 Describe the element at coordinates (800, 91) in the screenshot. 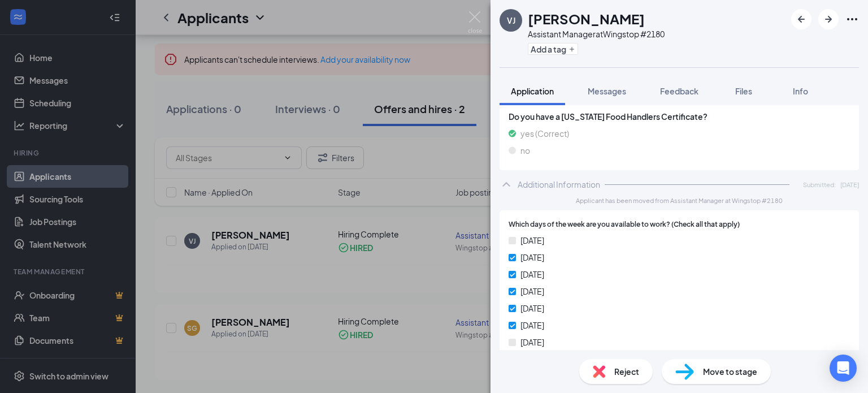

I see `span: Info` at that location.